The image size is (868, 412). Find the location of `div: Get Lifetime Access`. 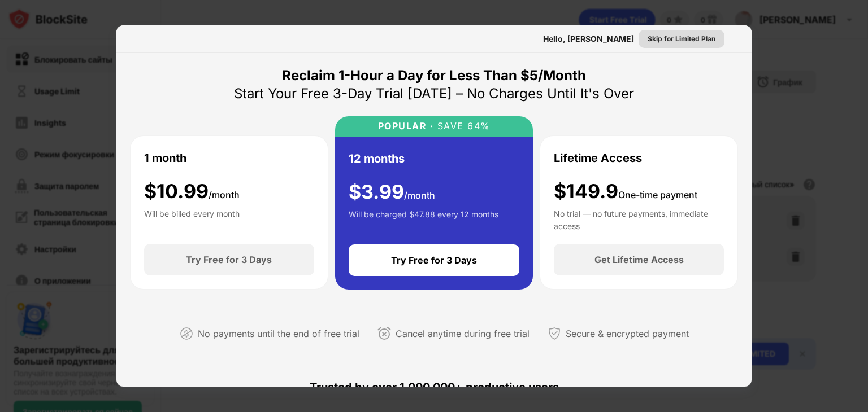

div: Get Lifetime Access is located at coordinates (639, 260).